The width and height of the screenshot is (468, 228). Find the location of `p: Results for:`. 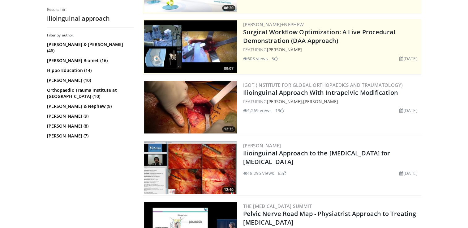

p: Results for: is located at coordinates (90, 10).